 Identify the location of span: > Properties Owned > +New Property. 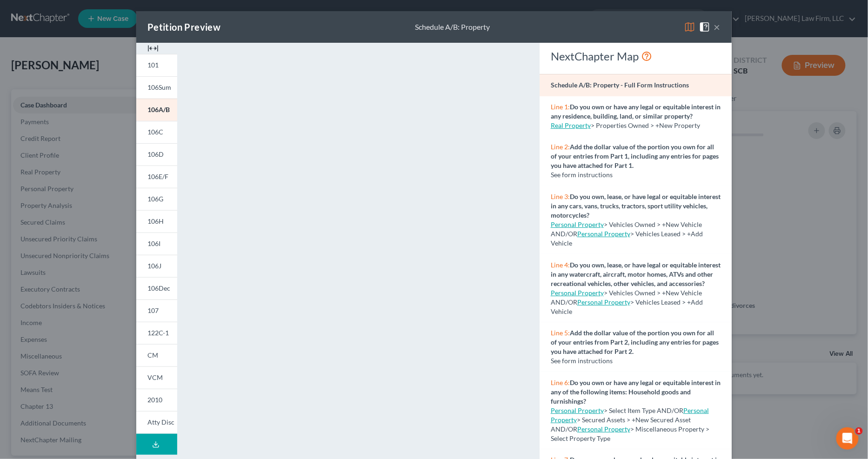
(646, 125).